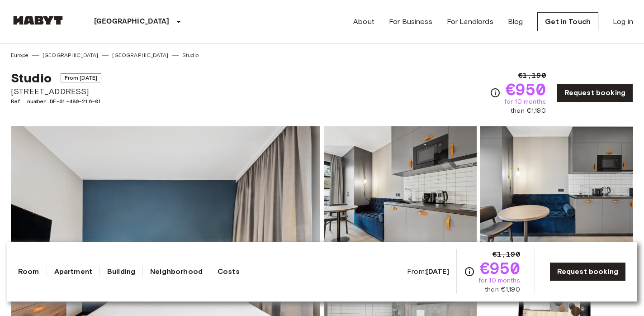 Image resolution: width=644 pixels, height=316 pixels. Describe the element at coordinates (73, 271) in the screenshot. I see `a: Apartment` at that location.